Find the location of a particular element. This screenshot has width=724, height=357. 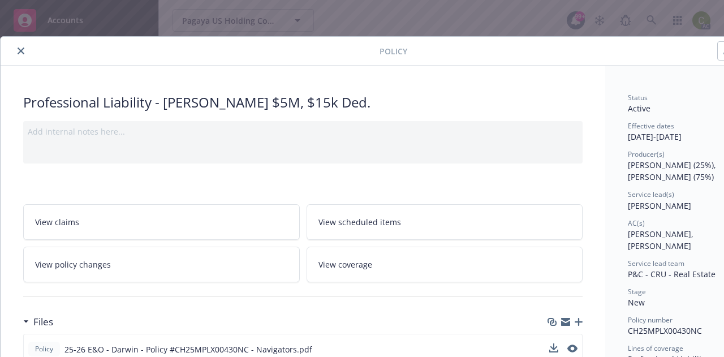

span: Effective dates is located at coordinates (651, 126).